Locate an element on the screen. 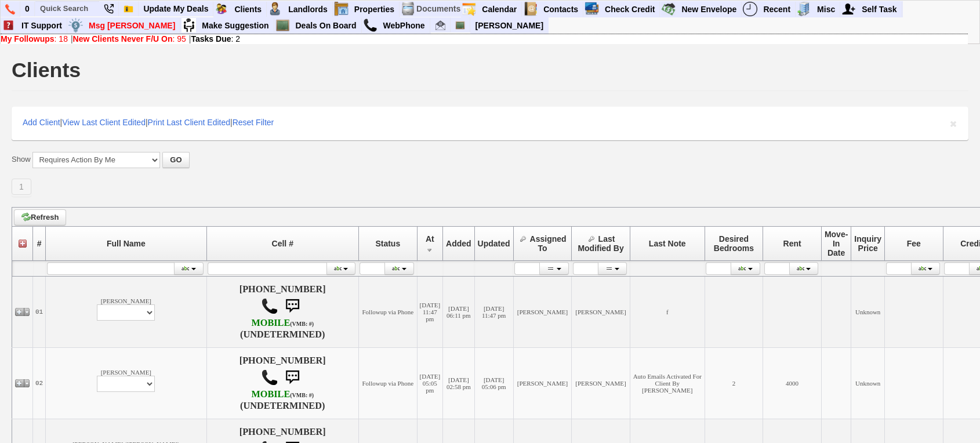  span: Full Name is located at coordinates (126, 244).